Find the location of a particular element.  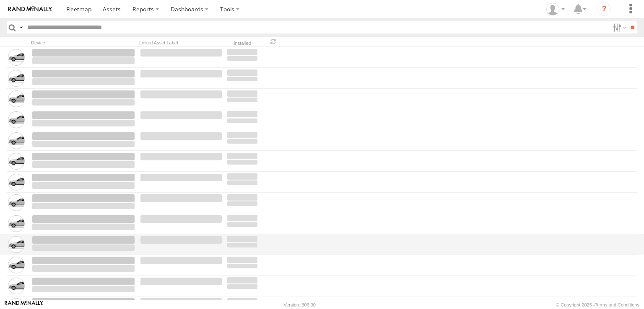

img: rand-logo.svg is located at coordinates (30, 9).